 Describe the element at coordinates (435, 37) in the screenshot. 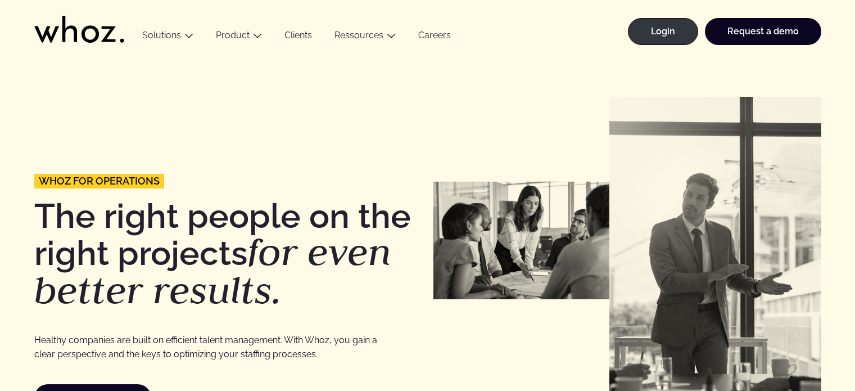

I see `a: Careers` at that location.